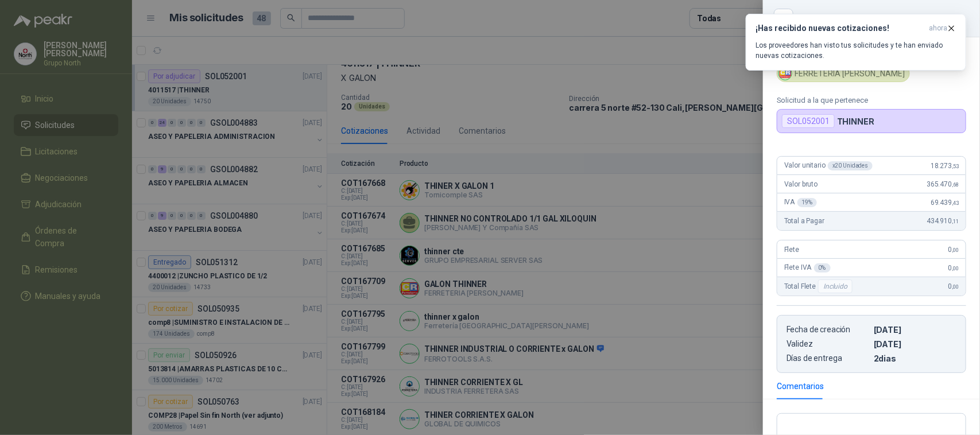 This screenshot has width=980, height=435. What do you see at coordinates (835, 286) in the screenshot?
I see `div: Incluido` at bounding box center [835, 286].